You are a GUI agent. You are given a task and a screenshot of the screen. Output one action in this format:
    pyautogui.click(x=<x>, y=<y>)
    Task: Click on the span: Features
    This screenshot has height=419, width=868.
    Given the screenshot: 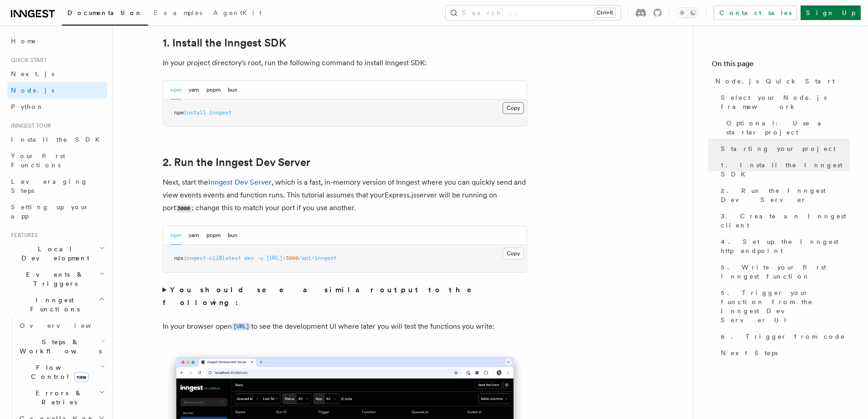 What is the action you would take?
    pyautogui.click(x=22, y=235)
    